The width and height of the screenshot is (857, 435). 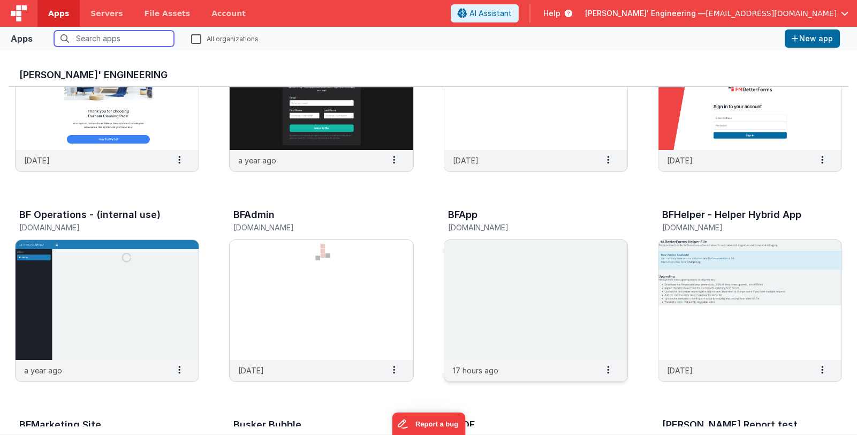 I want to click on span: Help, so click(x=552, y=13).